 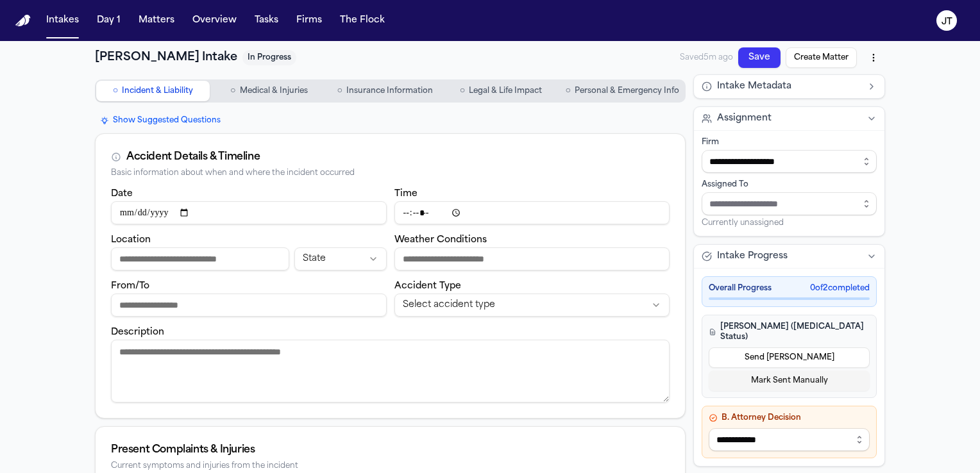 I want to click on span: Intake Metadata, so click(x=754, y=87).